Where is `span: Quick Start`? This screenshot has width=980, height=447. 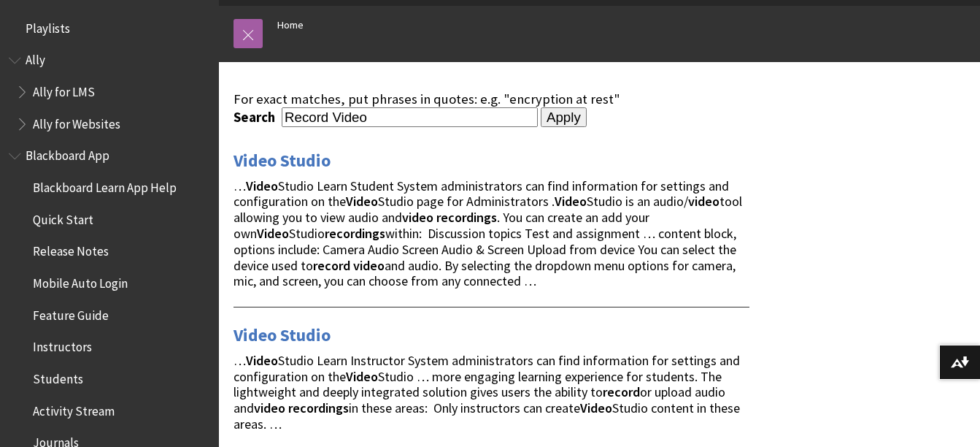 span: Quick Start is located at coordinates (63, 217).